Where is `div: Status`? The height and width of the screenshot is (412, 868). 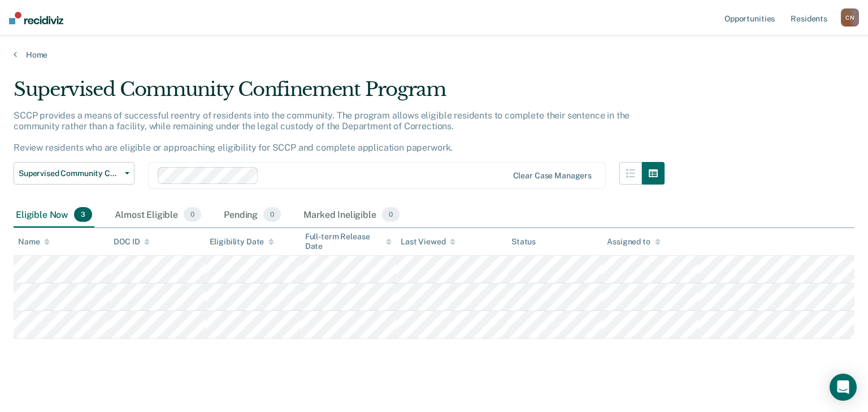
div: Status is located at coordinates (523, 242).